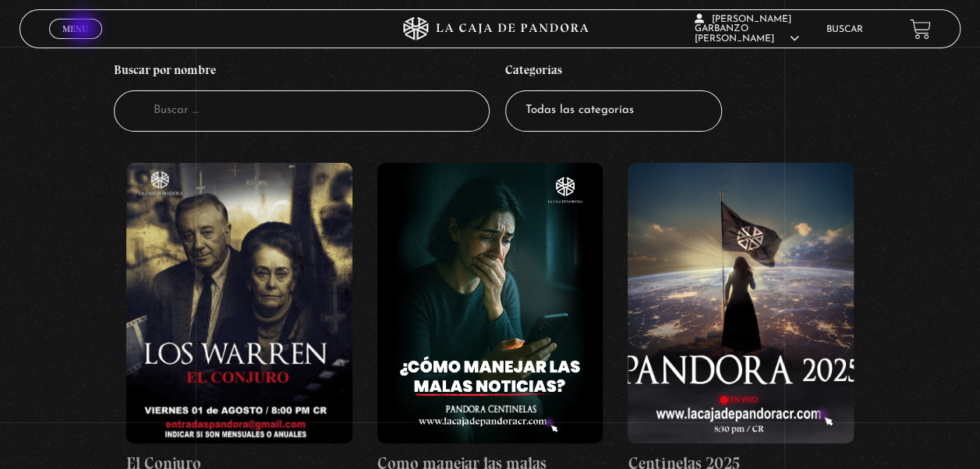 The height and width of the screenshot is (469, 980). What do you see at coordinates (75, 29) in the screenshot?
I see `span: Menu` at bounding box center [75, 29].